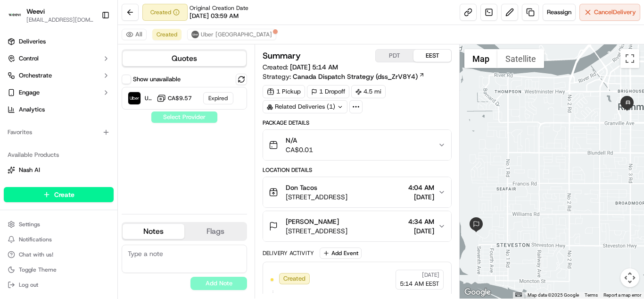 The height and width of the screenshot is (299, 644). I want to click on input: Got a question? Start typing here..., so click(97, 66).